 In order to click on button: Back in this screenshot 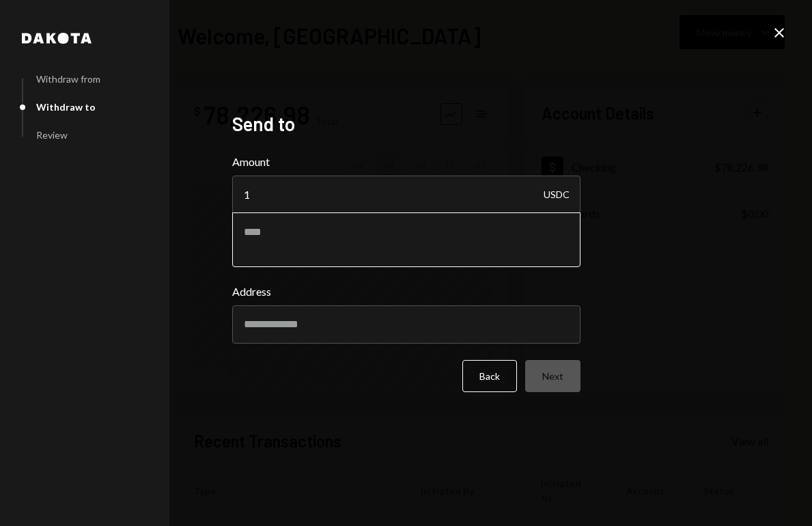, I will do `click(490, 376)`.